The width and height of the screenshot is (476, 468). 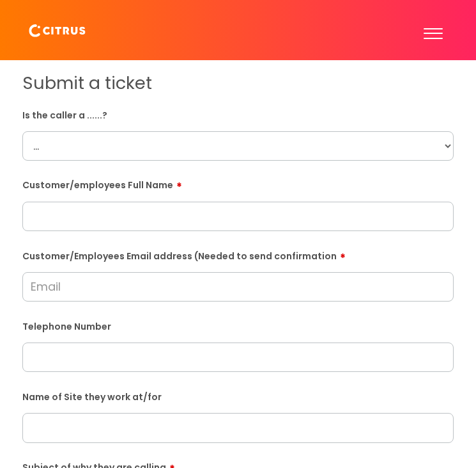 What do you see at coordinates (238, 287) in the screenshot?
I see `input: Email` at bounding box center [238, 287].